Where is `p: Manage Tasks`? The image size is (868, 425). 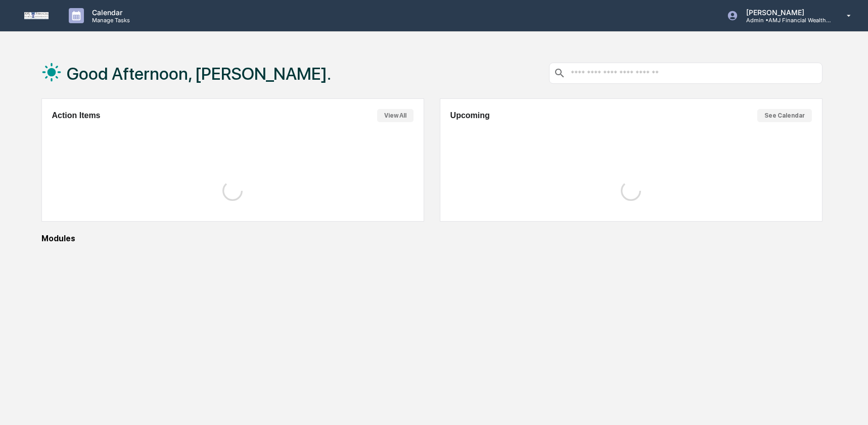
p: Manage Tasks is located at coordinates (109, 20).